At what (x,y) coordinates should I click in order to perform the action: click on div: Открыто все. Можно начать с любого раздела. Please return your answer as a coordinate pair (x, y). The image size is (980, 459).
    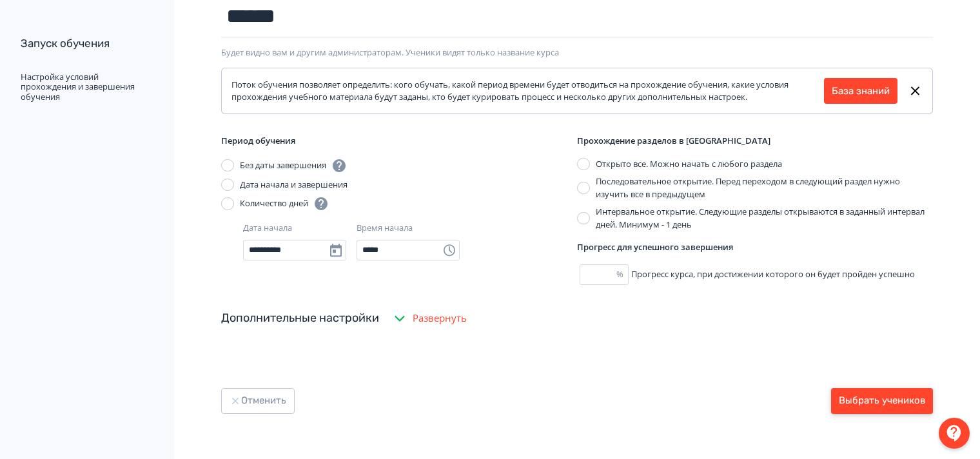
    Looking at the image, I should click on (688, 165).